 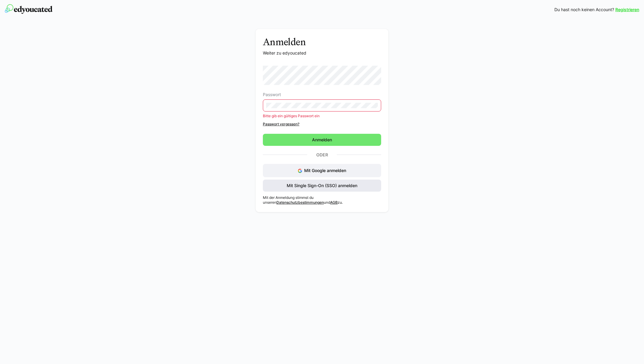 I want to click on a: Passwort vergessen?, so click(x=322, y=124).